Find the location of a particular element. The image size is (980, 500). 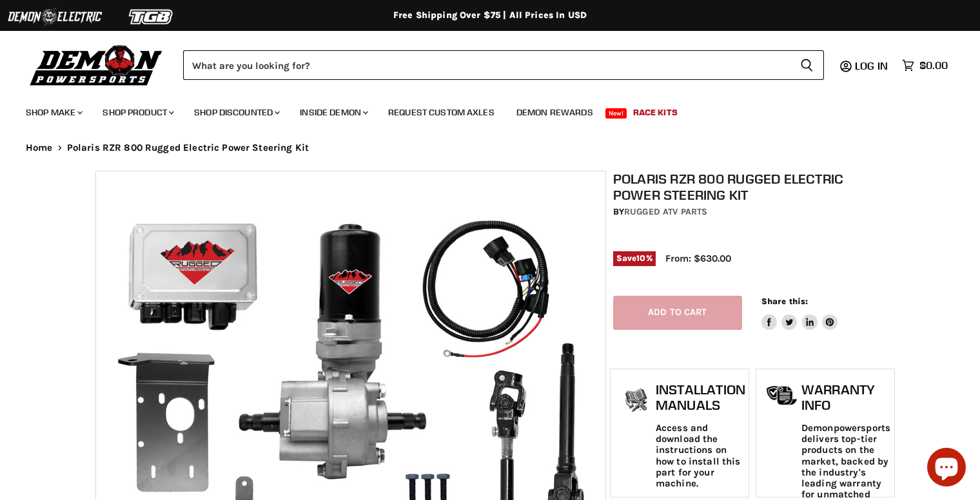

a: Request Custom Axles is located at coordinates (441, 112).